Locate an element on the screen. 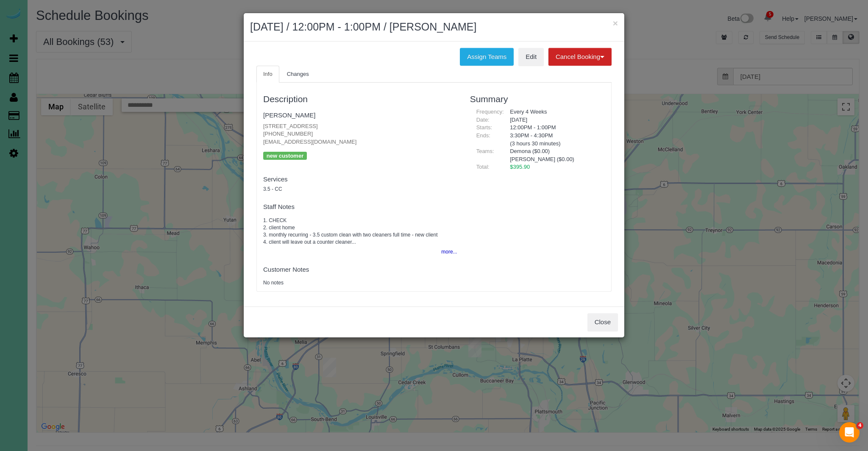 This screenshot has height=451, width=868. h3: Description is located at coordinates (360, 99).